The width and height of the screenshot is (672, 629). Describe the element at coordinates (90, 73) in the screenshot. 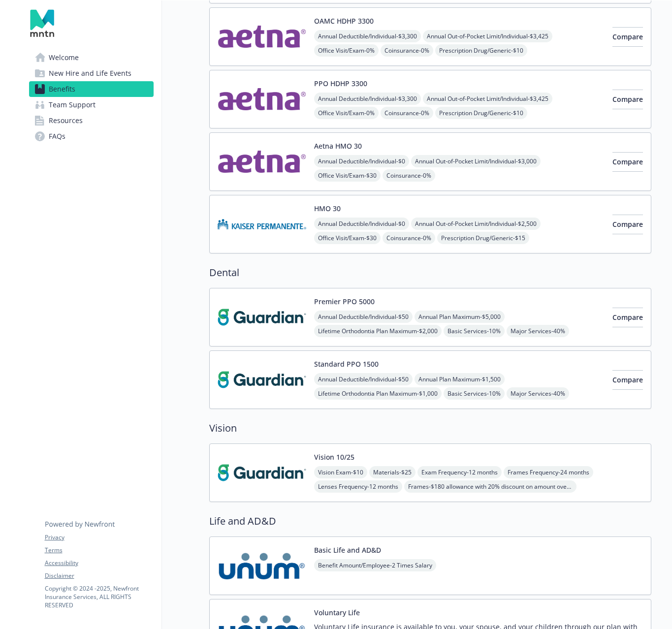

I see `span: New Hire and Life Events` at that location.